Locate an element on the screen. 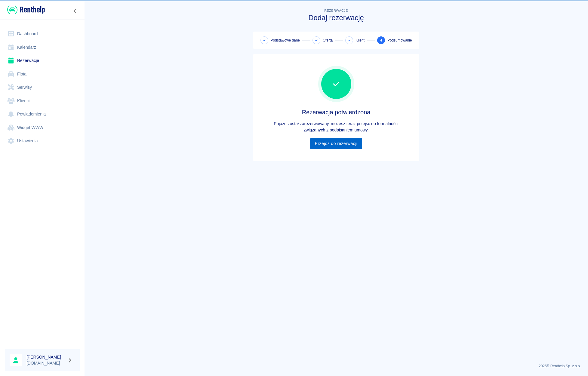 The height and width of the screenshot is (376, 588). a: Klienci is located at coordinates (42, 101).